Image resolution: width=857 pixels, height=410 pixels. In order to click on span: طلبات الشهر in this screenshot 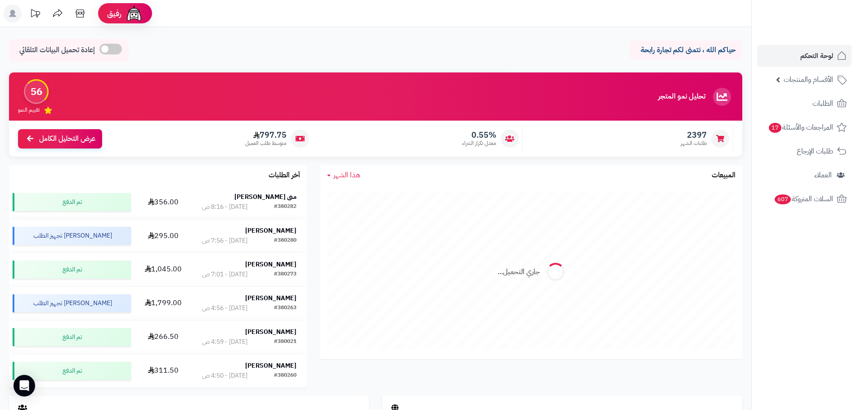, I will do `click(694, 143)`.